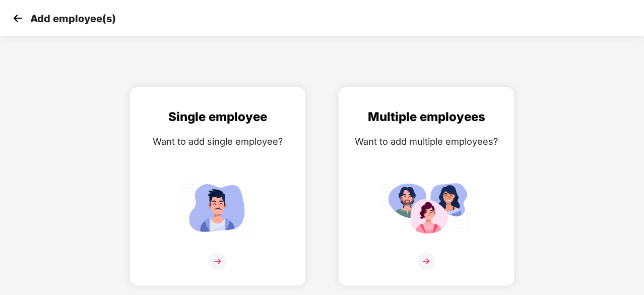 Image resolution: width=644 pixels, height=295 pixels. What do you see at coordinates (426, 207) in the screenshot?
I see `img: svg+xml;base64,PHN2ZyB4bWxucz0iaHR0cDovL3d3dy53My5vcmcvMjAwMC9zdmciIGlkPSJNdWx0aXBsZV9lbXBsb3llZS...` at bounding box center [426, 207].